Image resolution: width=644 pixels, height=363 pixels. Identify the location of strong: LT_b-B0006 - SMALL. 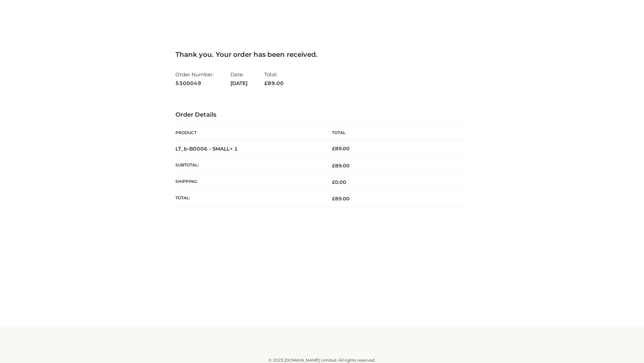
(207, 148).